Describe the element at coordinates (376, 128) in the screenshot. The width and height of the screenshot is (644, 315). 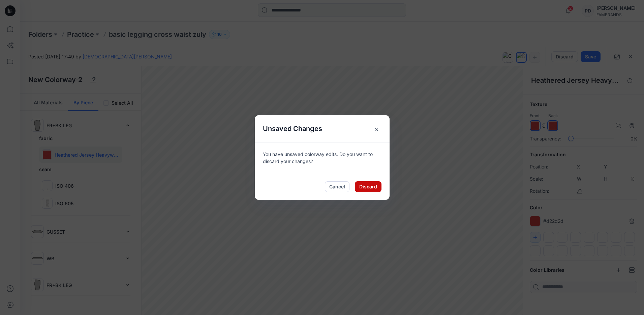
I see `button: Close` at that location.